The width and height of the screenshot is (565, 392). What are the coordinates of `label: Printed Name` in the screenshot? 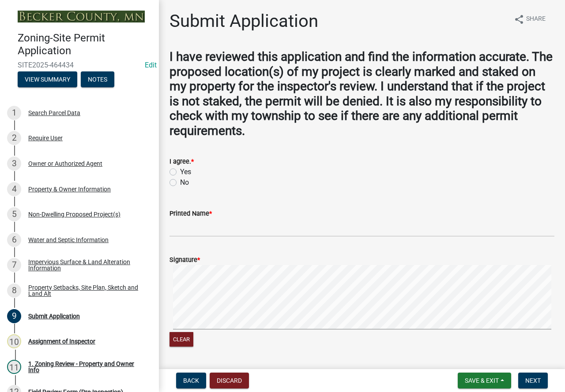 It's located at (191, 214).